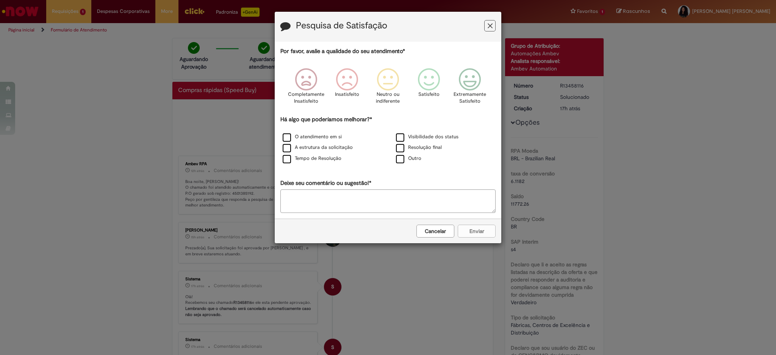 The image size is (776, 355). Describe the element at coordinates (470, 98) in the screenshot. I see `p: Extremamente Satisfeito` at that location.